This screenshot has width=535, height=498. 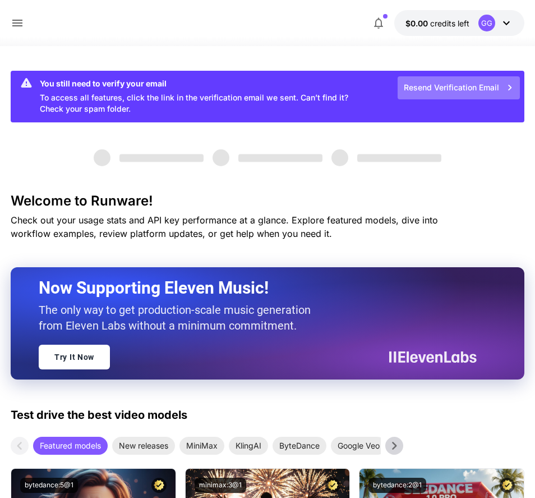 What do you see at coordinates (202, 446) in the screenshot?
I see `div: MiniMax` at bounding box center [202, 446].